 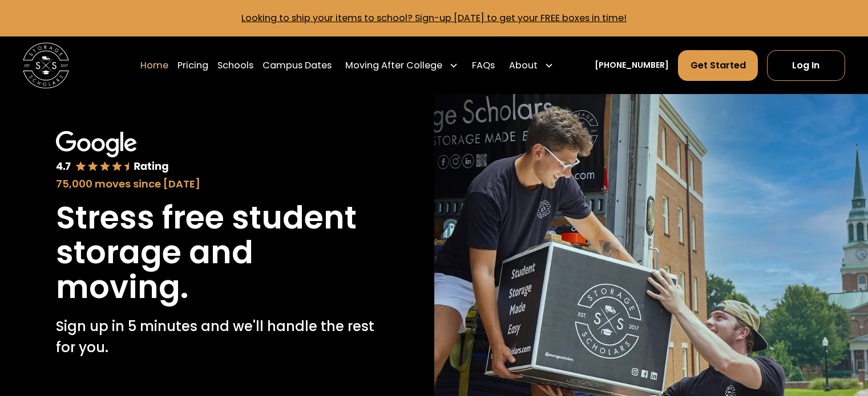 What do you see at coordinates (216, 253) in the screenshot?
I see `h1: Stress free student storage and moving.` at bounding box center [216, 253].